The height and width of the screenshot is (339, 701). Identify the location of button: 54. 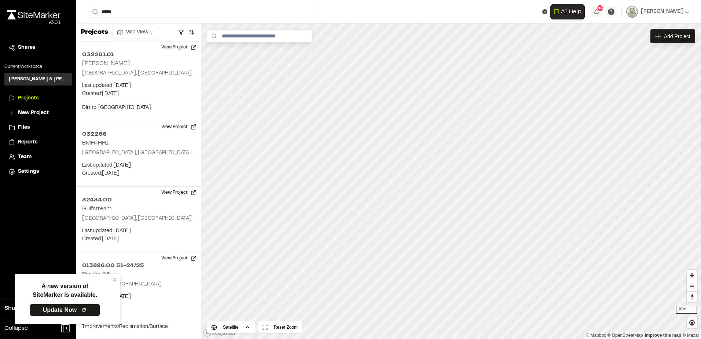
(597, 12).